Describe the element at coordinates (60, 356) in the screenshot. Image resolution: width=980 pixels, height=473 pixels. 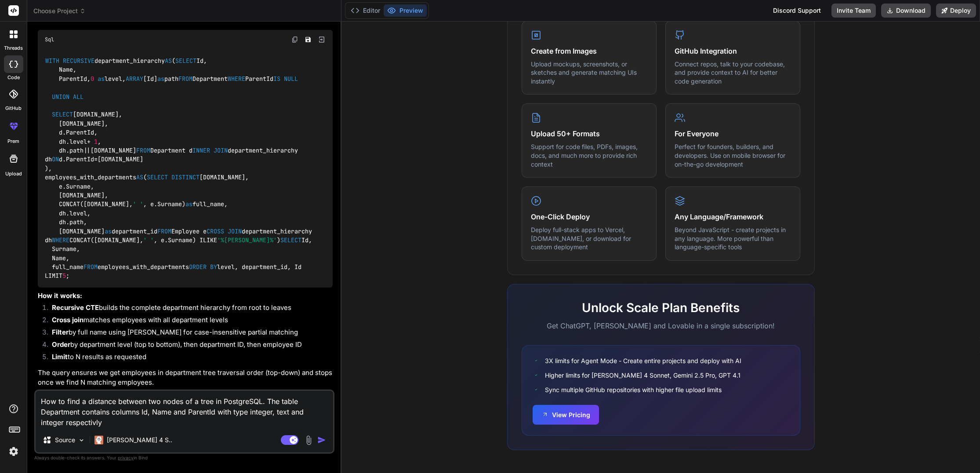
I see `strong: Limit` at that location.